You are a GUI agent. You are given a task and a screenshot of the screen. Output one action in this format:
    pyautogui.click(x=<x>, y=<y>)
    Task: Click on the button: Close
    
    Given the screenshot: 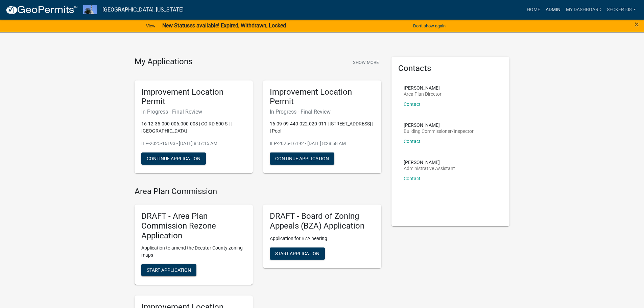 What is the action you would take?
    pyautogui.click(x=636, y=24)
    